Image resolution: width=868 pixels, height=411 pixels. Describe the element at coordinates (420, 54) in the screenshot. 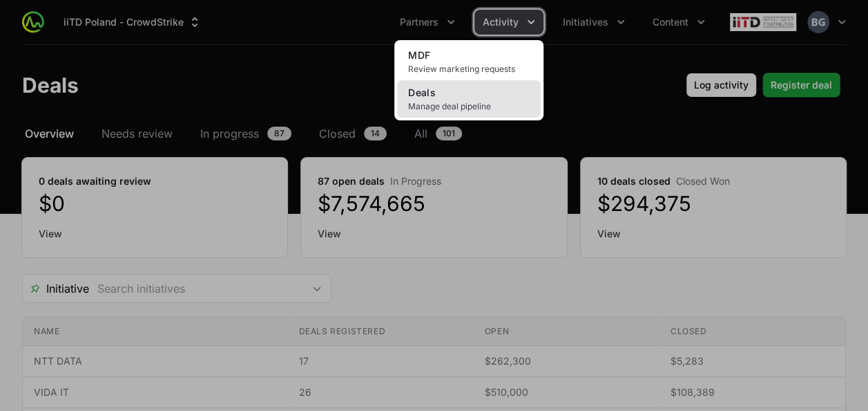

I see `span: MDF` at that location.